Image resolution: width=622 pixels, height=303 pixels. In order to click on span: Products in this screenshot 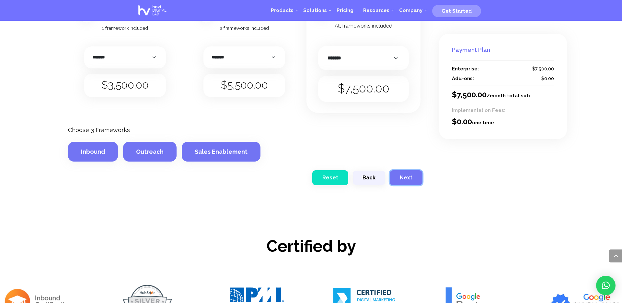, I will do `click(282, 10)`.